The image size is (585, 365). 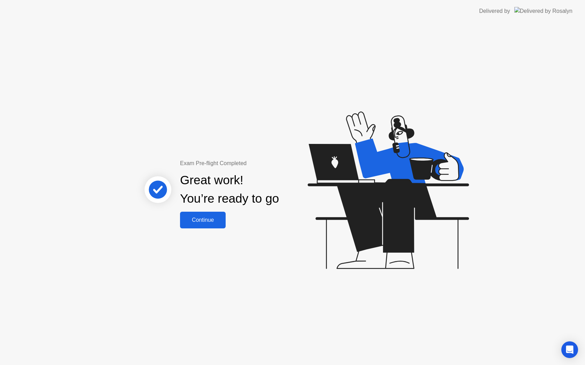 What do you see at coordinates (494, 11) in the screenshot?
I see `div: Delivered by` at bounding box center [494, 11].